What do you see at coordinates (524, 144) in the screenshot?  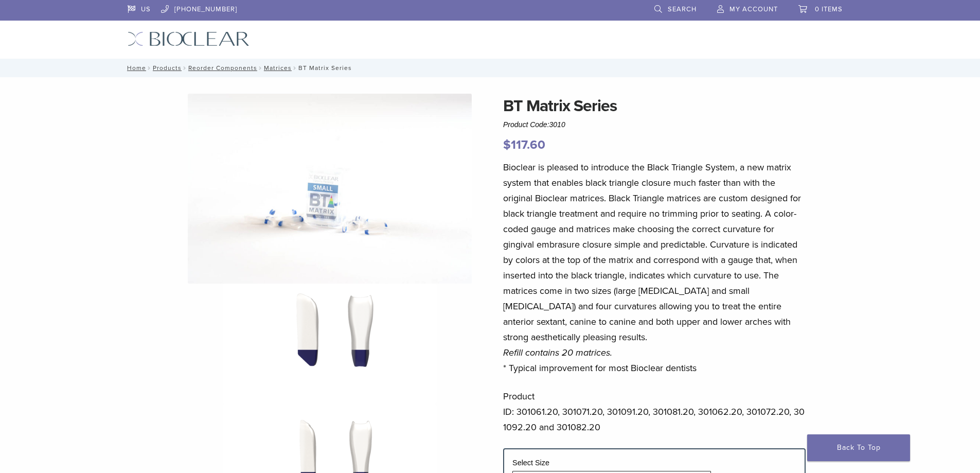 I see `bdi: 117.60` at bounding box center [524, 144].